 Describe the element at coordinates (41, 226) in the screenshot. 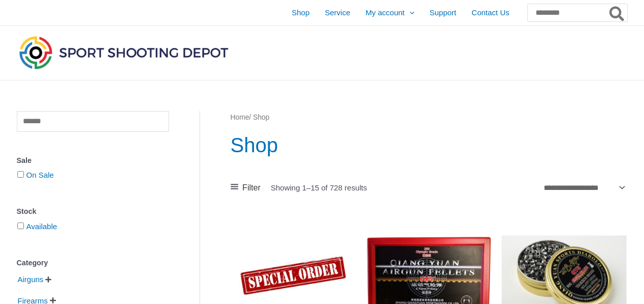

I see `a: Available` at that location.